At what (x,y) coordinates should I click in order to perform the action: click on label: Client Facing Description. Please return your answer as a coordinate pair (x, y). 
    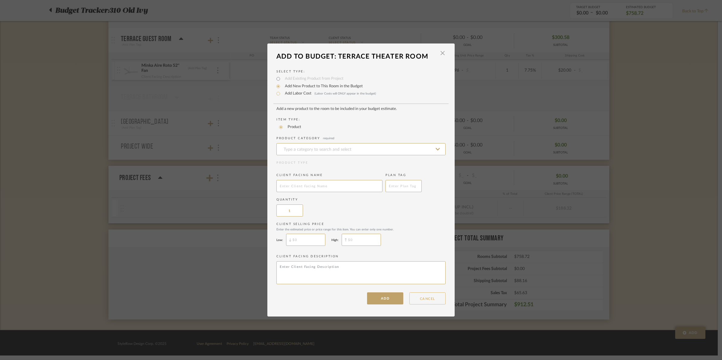
    Looking at the image, I should click on (361, 256).